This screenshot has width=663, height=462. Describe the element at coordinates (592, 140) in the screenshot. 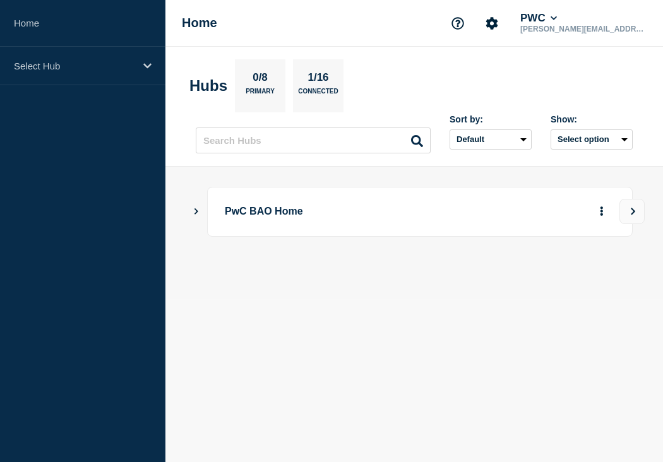

I see `button: Select option` at that location.